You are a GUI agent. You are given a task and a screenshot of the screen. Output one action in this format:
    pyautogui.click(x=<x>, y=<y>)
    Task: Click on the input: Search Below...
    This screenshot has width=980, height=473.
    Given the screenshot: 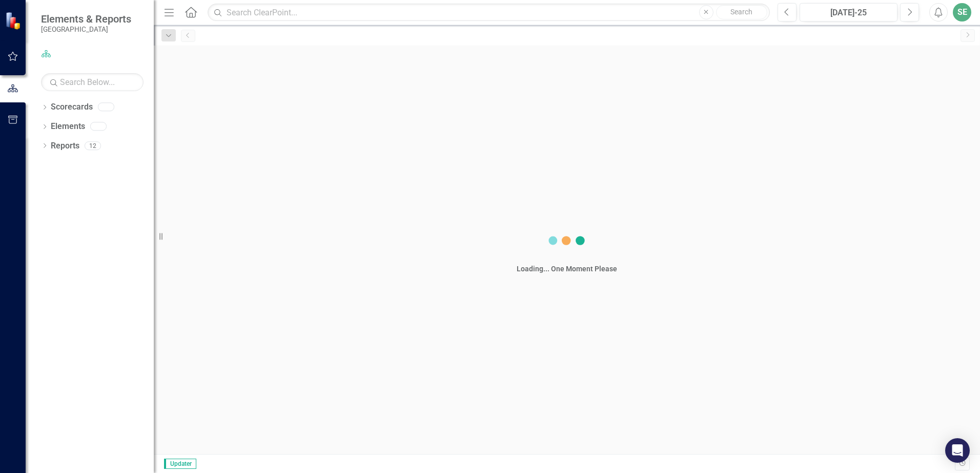 What is the action you would take?
    pyautogui.click(x=93, y=82)
    